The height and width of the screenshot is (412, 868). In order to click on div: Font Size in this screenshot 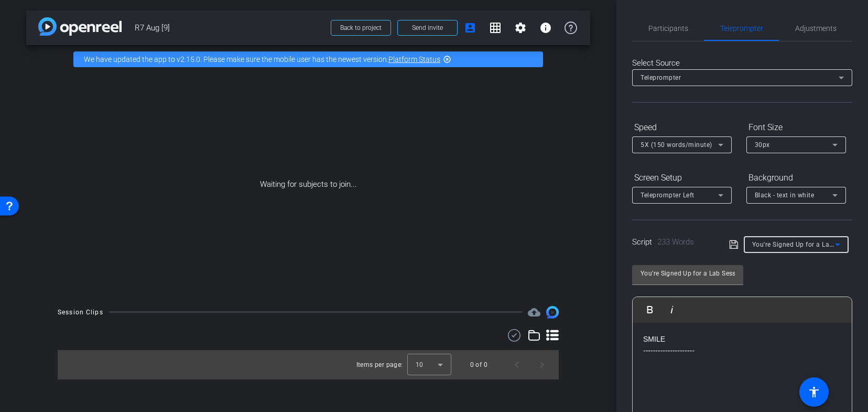, I will do `click(796, 128)`.